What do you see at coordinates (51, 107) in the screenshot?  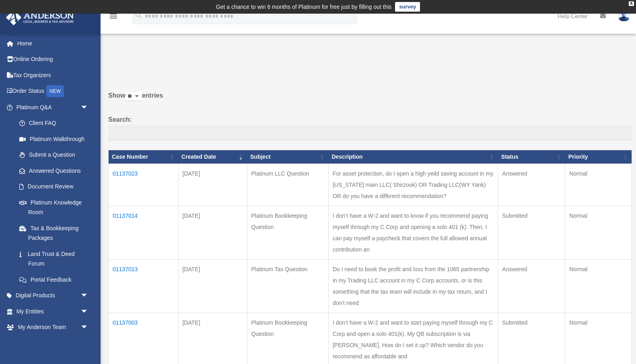 I see `a: Platinum Q&Aarrow_drop_down` at bounding box center [51, 107].